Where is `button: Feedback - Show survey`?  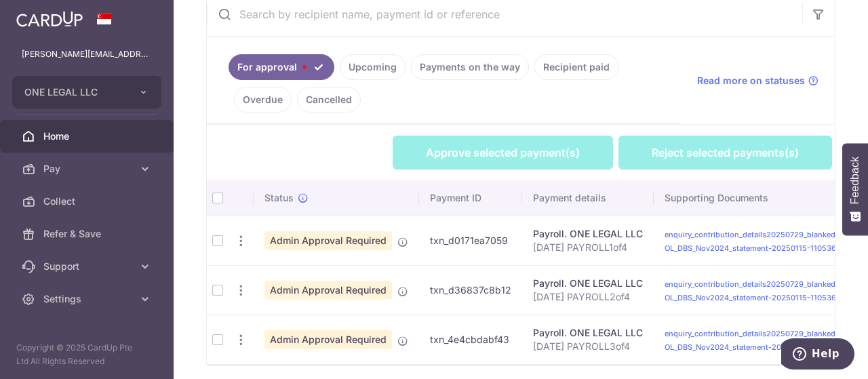
button: Feedback - Show survey is located at coordinates (855, 190).